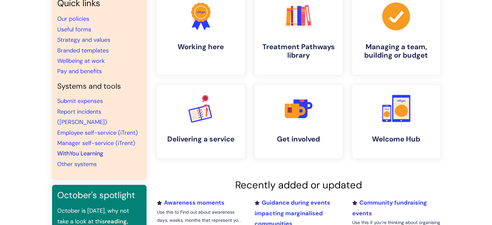 The width and height of the screenshot is (492, 225). I want to click on a: Community fundraising events, so click(389, 208).